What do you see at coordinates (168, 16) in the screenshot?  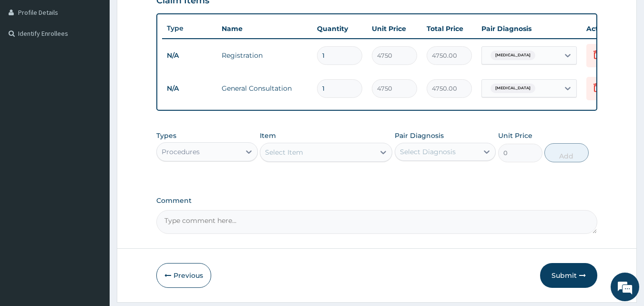 I see `div: Minimize live chat window` at bounding box center [168, 16].